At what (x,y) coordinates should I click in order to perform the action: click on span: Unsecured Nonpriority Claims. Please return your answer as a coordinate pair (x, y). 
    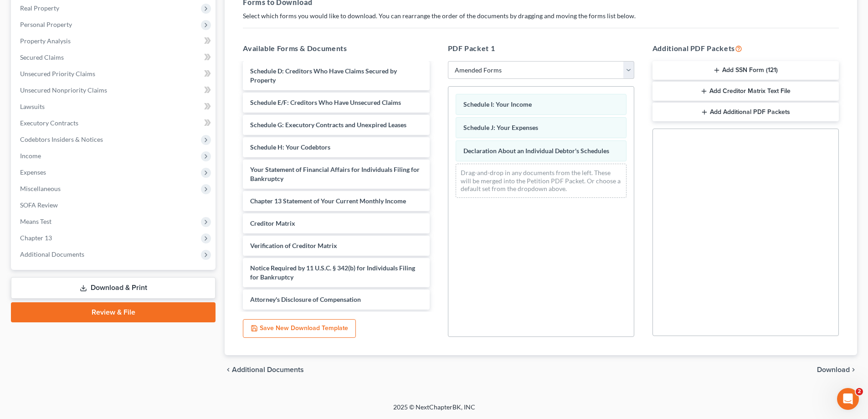
    Looking at the image, I should click on (63, 89).